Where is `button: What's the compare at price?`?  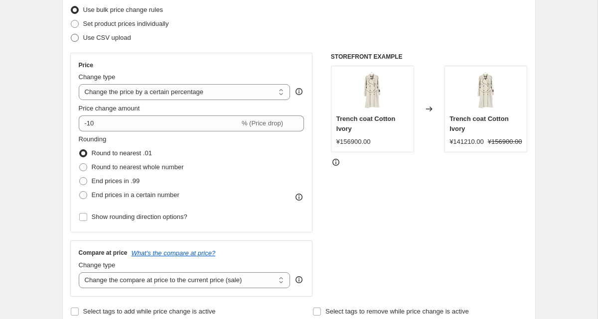
button: What's the compare at price? is located at coordinates (173, 253).